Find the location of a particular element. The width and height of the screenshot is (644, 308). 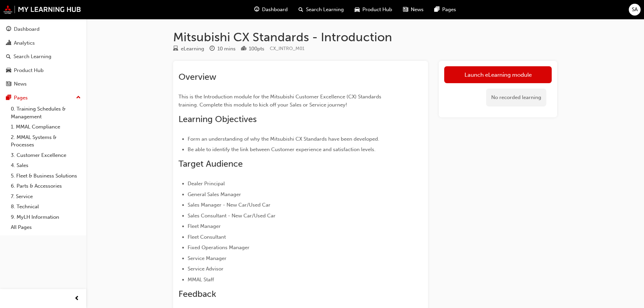

span: This is the Introduction module for the Mitsubishi Customer Excellence (CX) Standards training. C... is located at coordinates (281, 101).